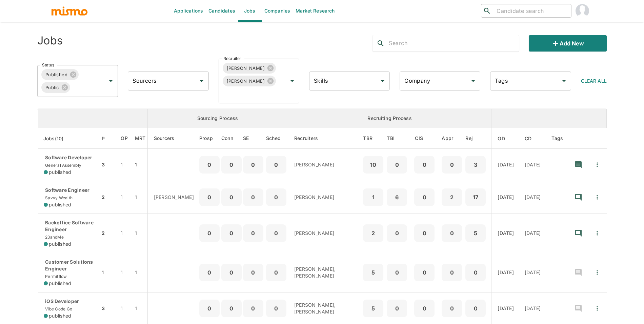 This screenshot has height=324, width=644. Describe the element at coordinates (568, 43) in the screenshot. I see `button: Add new` at that location.